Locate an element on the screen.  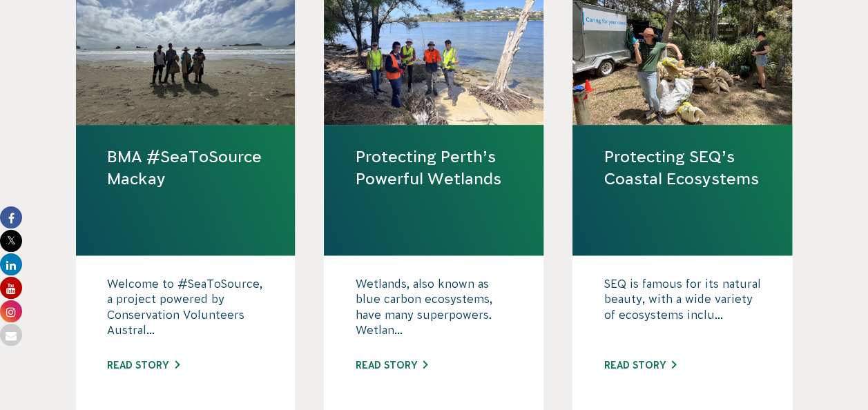
p: Welcome to #SeaToSource, a project powered by Conservation Volunteers Austral... is located at coordinates (185, 311).